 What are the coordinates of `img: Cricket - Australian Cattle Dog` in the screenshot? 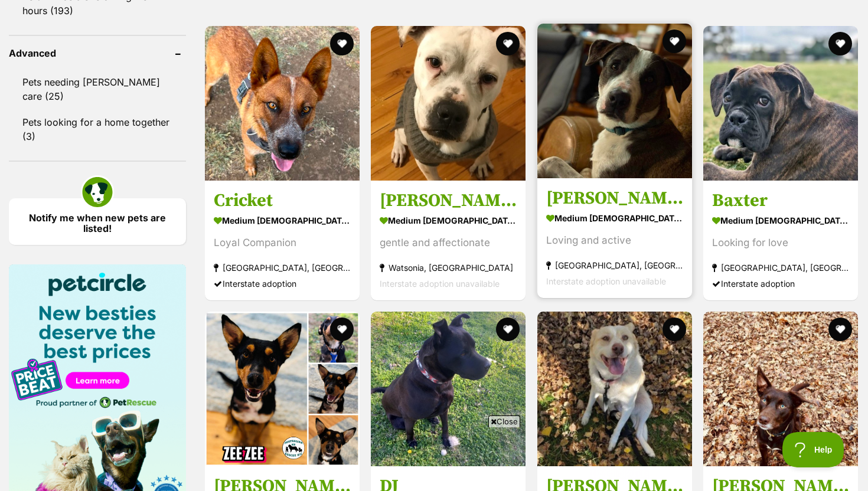 It's located at (282, 104).